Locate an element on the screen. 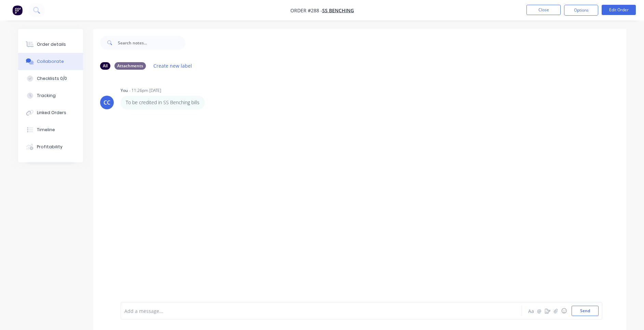 This screenshot has height=330, width=644. button: Close is located at coordinates (544, 10).